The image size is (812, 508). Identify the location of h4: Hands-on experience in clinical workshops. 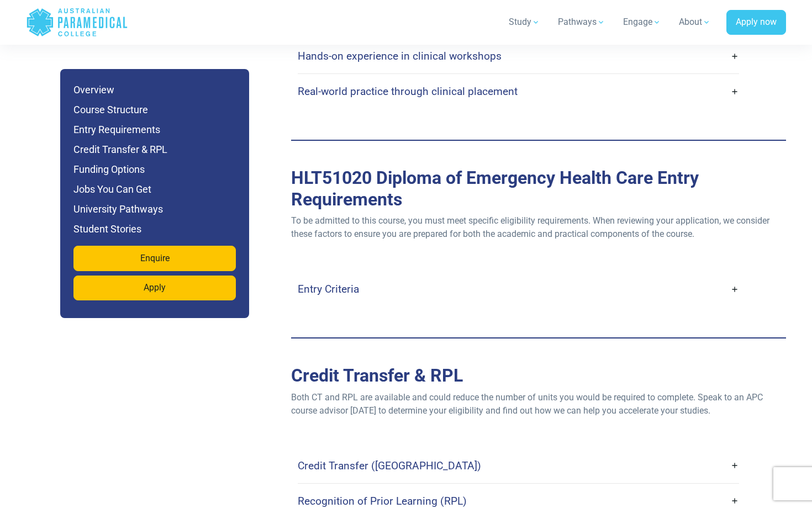
(400, 56).